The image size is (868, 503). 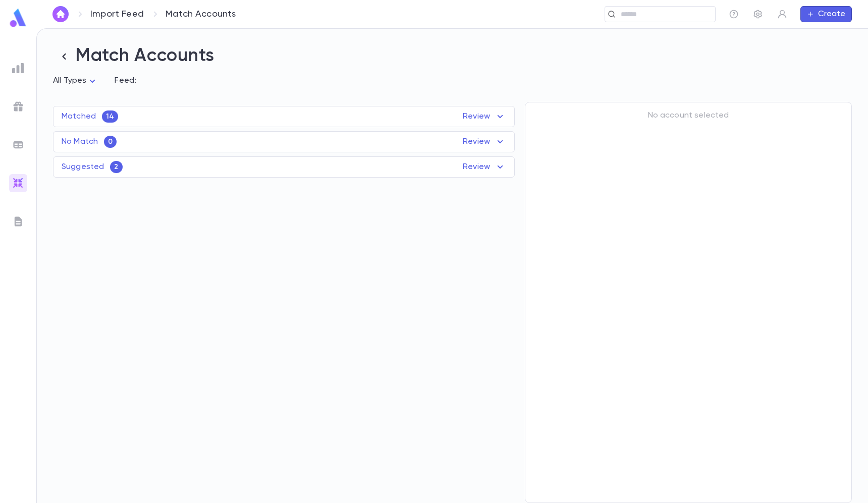 What do you see at coordinates (83, 167) in the screenshot?
I see `p: Suggested` at bounding box center [83, 167].